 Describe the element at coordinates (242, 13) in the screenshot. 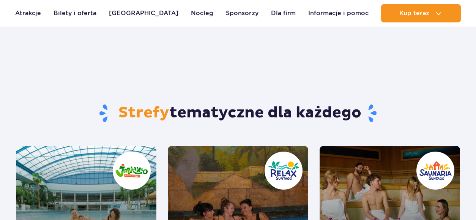

I see `a: Sponsorzy` at that location.